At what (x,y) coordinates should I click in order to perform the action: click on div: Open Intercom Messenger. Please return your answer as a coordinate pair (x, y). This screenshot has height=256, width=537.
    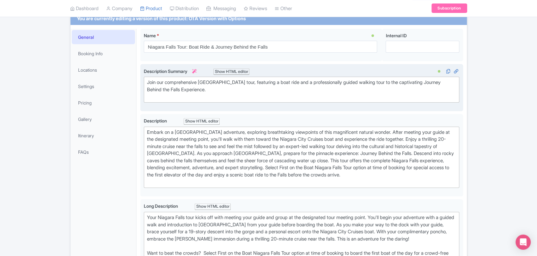
    Looking at the image, I should click on (523, 242).